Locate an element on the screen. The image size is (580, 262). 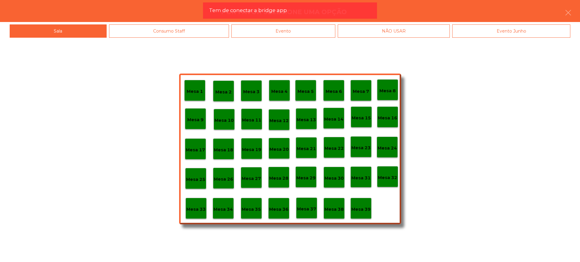
p: Mesa 6 is located at coordinates (334, 91).